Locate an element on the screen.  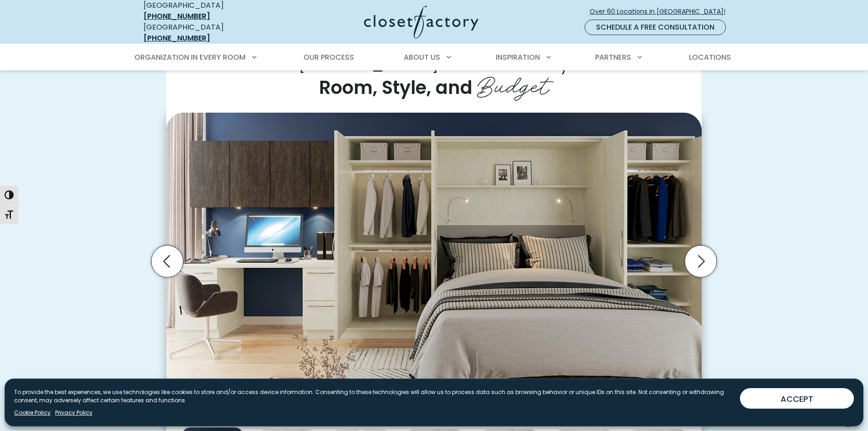
span: Locations is located at coordinates (710, 57).